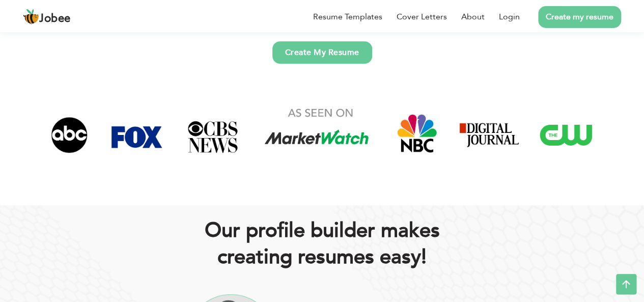 The image size is (644, 302). Describe the element at coordinates (55, 19) in the screenshot. I see `span: Jobee` at that location.